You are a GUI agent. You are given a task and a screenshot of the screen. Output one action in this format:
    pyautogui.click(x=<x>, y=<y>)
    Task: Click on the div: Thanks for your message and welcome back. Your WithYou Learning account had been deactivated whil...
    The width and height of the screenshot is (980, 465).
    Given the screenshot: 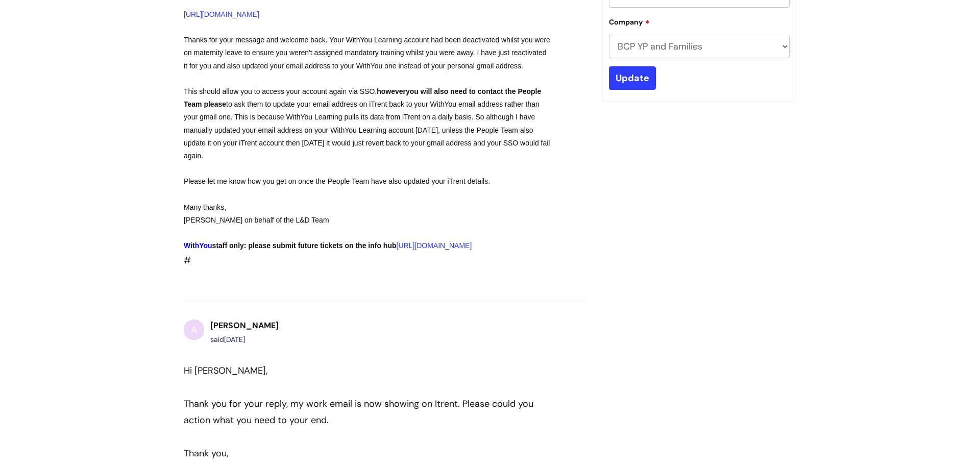 What is the action you would take?
    pyautogui.click(x=367, y=53)
    